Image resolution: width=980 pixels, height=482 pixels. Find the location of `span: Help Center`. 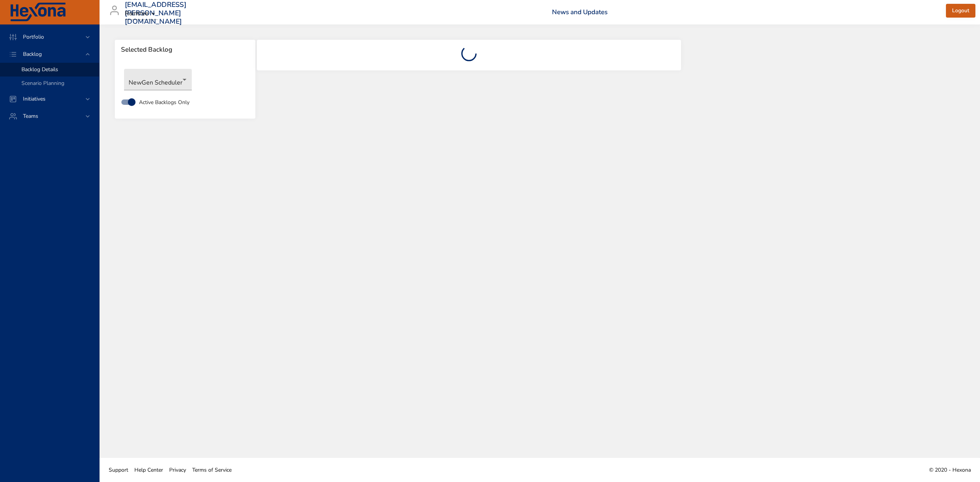

span: Help Center is located at coordinates (149, 470).